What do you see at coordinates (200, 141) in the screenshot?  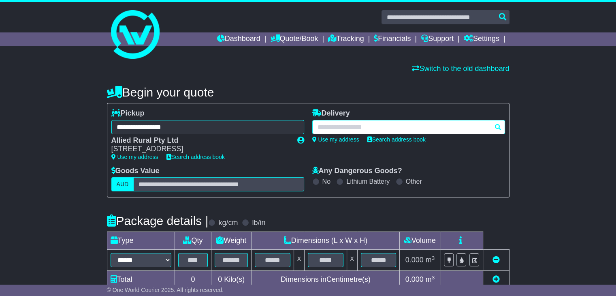 I see `div: Allied Rural Pty Ltd` at bounding box center [200, 141].